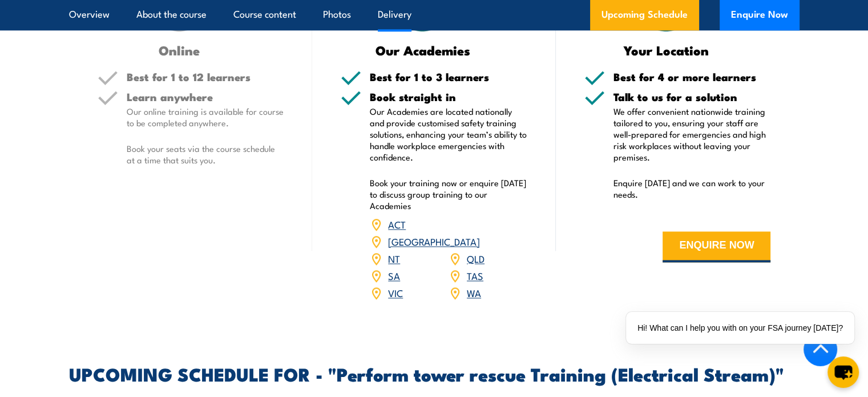  What do you see at coordinates (692, 134) in the screenshot?
I see `p: We offer convenient nationwide training tailored to you, ensuring your staff are well-prepared fo...` at bounding box center [692, 134].